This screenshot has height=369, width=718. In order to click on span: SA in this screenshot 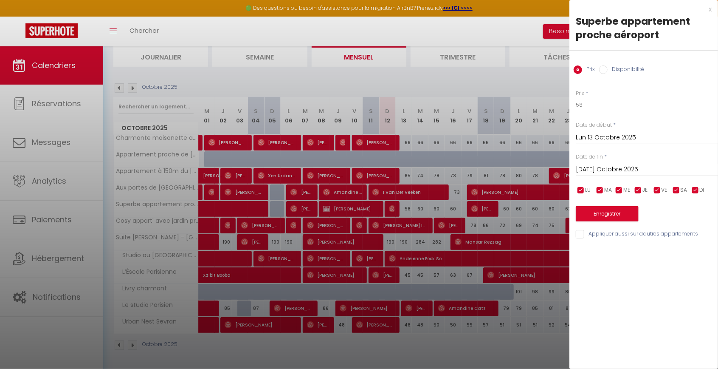, I will do `click(684, 190)`.